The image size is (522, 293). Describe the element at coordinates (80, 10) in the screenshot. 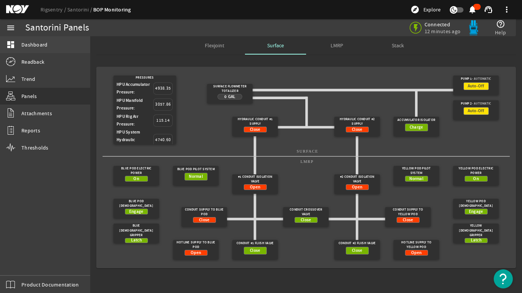

I see `a: Santorini` at that location.